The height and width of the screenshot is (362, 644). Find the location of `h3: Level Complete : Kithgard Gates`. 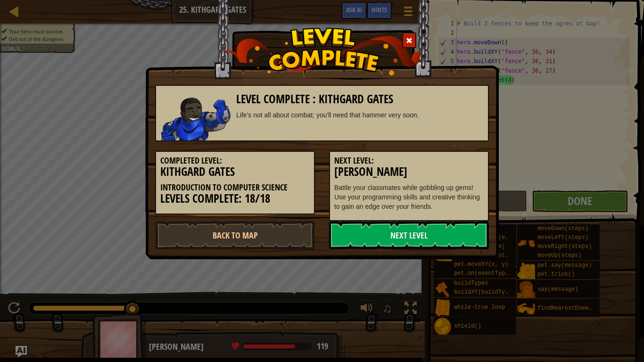

h3: Level Complete : Kithgard Gates is located at coordinates (360, 99).